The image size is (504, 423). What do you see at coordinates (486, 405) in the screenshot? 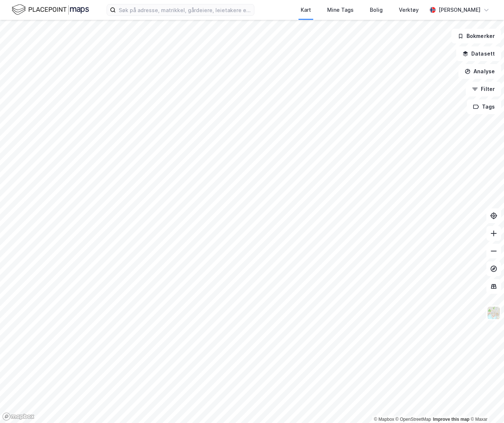
I see `div: Chat Widget` at bounding box center [486, 405].